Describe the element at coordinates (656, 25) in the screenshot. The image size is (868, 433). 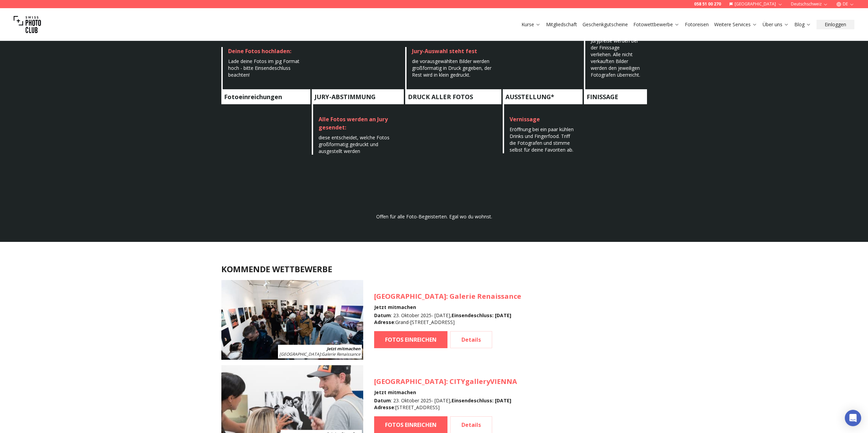
I see `a: Fotowettbewerbe` at that location.